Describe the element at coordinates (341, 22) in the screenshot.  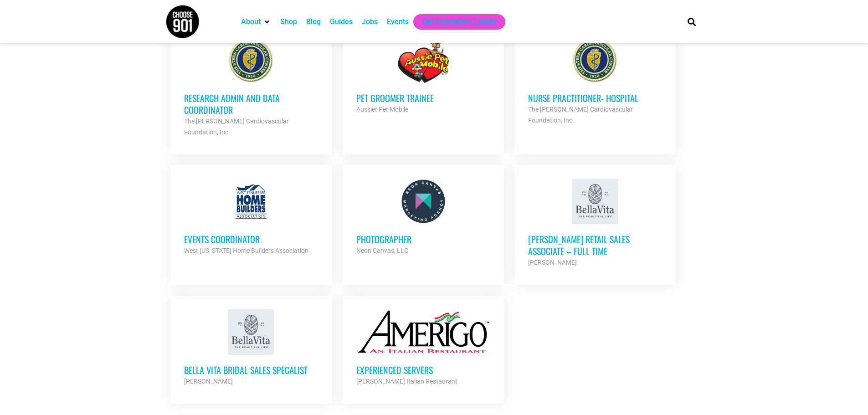
I see `div: Guides` at that location.